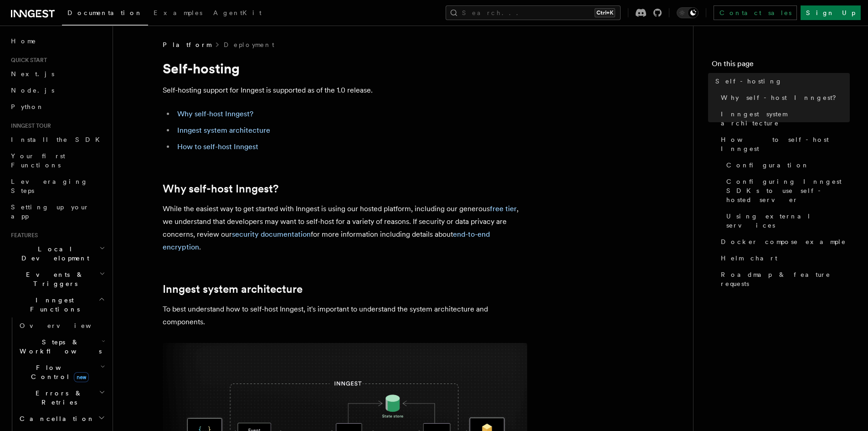 This screenshot has height=431, width=868. Describe the element at coordinates (57, 41) in the screenshot. I see `a: Home` at that location.